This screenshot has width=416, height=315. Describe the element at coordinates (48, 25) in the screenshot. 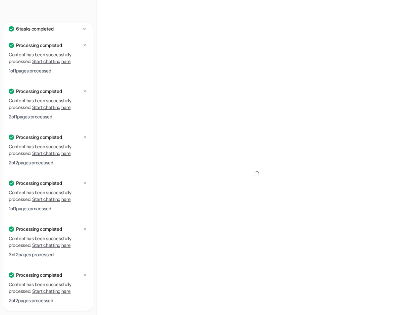

I see `a: Chat` at that location.